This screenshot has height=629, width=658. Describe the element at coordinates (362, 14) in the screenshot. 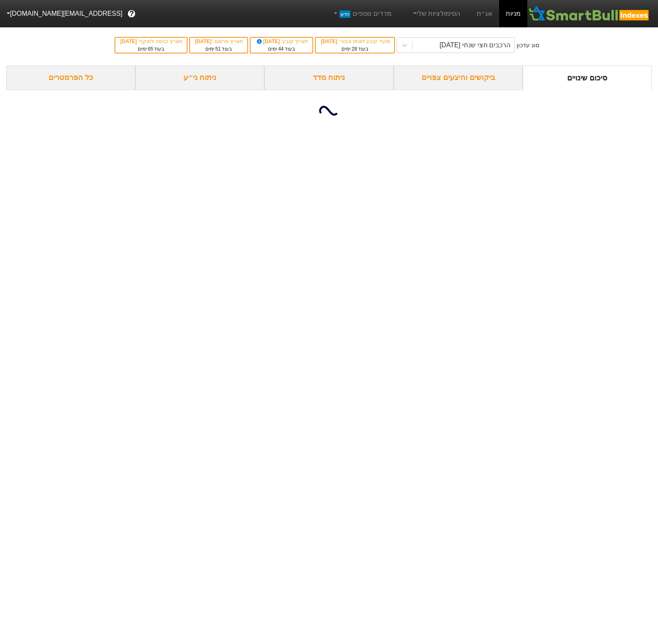

I see `a: מדדים נוספיםחדש` at that location.